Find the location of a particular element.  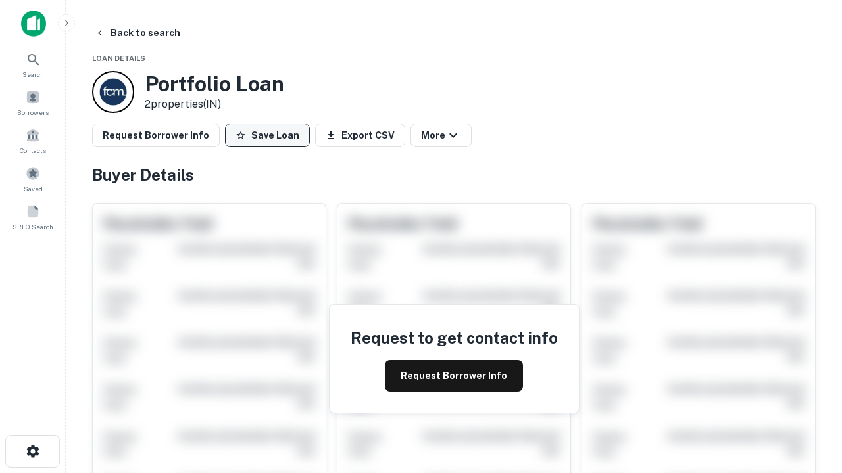

span: Contacts is located at coordinates (33, 151).